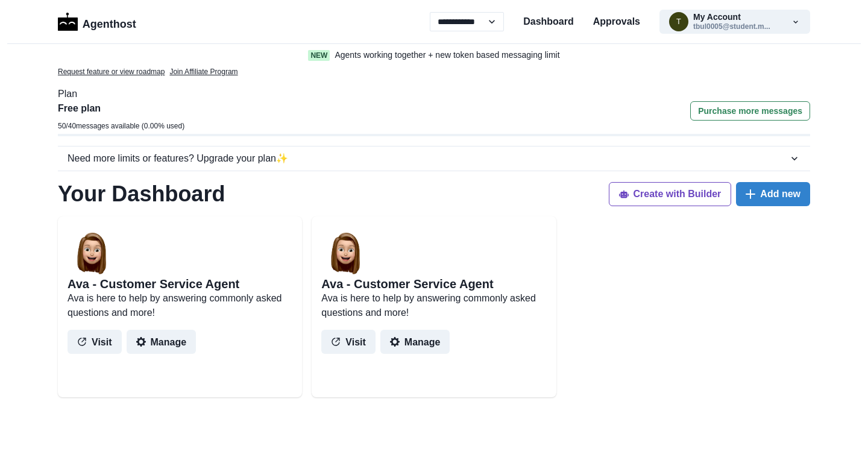 Image resolution: width=868 pixels, height=469 pixels. I want to click on a: Create with Builder, so click(671, 194).